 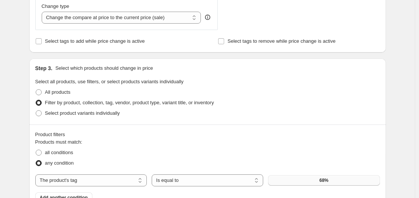 What do you see at coordinates (104, 68) in the screenshot?
I see `p: Select which products should change in price` at bounding box center [104, 68].